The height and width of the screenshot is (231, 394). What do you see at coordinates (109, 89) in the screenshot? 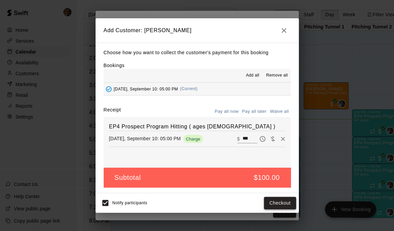
I see `button: Added - Collect Payment` at bounding box center [109, 89].